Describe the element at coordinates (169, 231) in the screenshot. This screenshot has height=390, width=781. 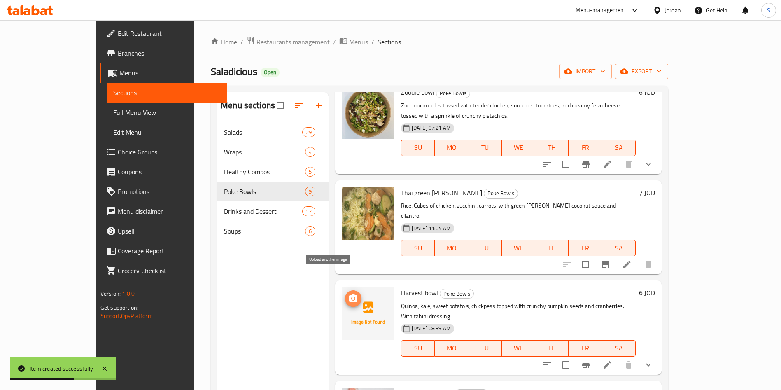
I see `span: Upsell` at that location.